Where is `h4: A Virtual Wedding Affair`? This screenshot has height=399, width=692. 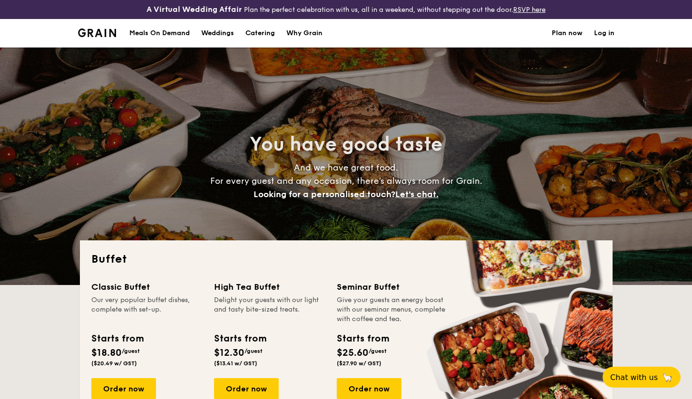 h4: A Virtual Wedding Affair is located at coordinates (194, 10).